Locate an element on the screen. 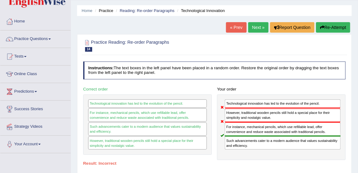  a: Next » is located at coordinates (258, 27).